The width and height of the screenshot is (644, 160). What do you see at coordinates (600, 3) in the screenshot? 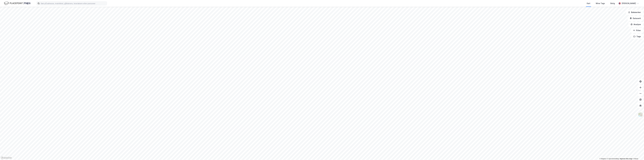
I see `div: Mine Tags` at bounding box center [600, 3].